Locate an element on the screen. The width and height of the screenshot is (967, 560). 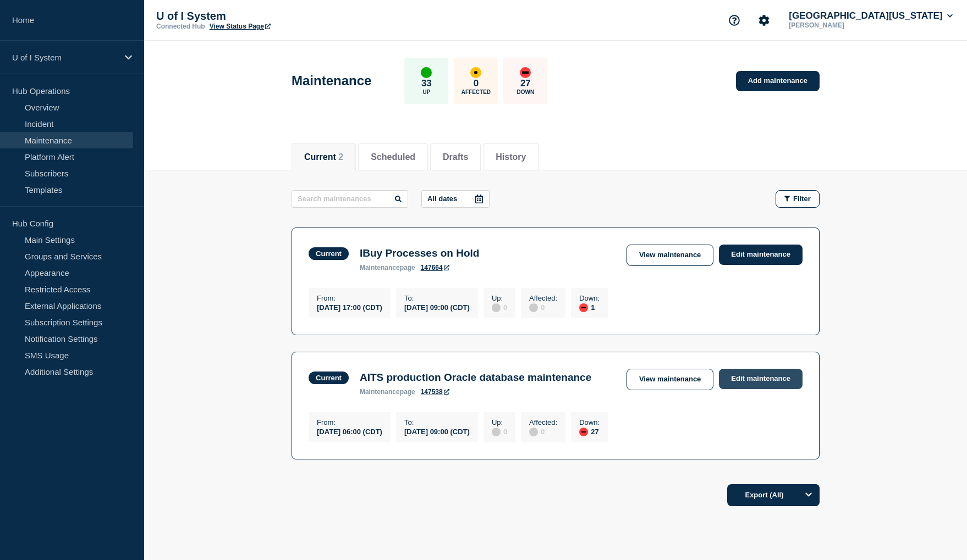
a: 147664 is located at coordinates (435, 268).